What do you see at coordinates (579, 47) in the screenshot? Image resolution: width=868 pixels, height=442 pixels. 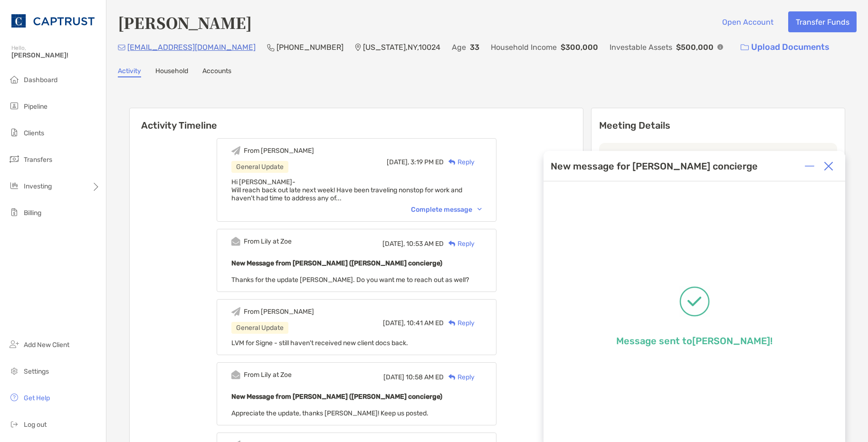 I see `p: $300,000` at bounding box center [579, 47].